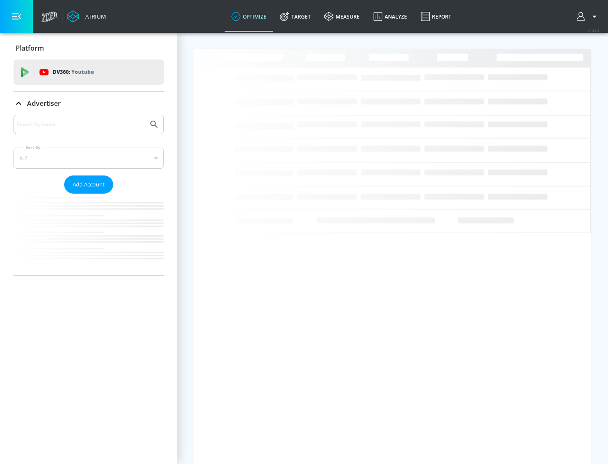  Describe the element at coordinates (86, 16) in the screenshot. I see `a: Atrium` at that location.